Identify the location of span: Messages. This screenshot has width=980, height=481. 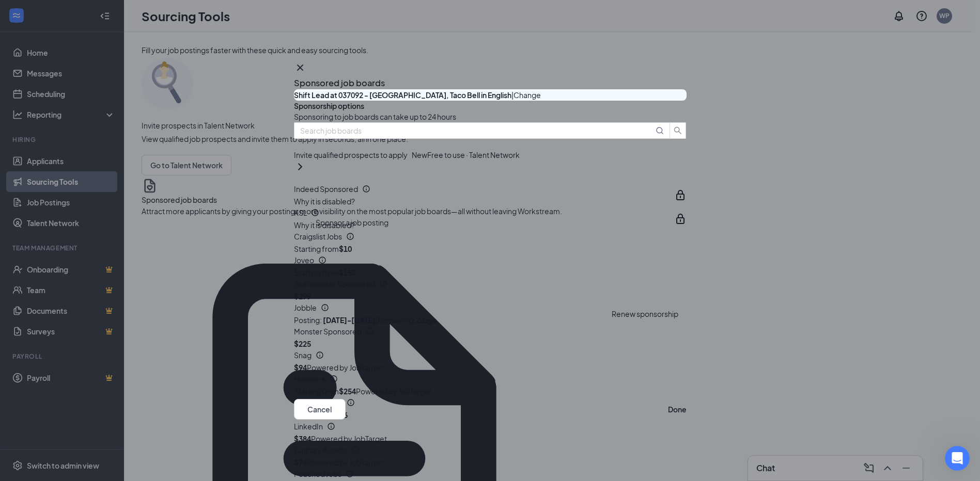
(103, 351).